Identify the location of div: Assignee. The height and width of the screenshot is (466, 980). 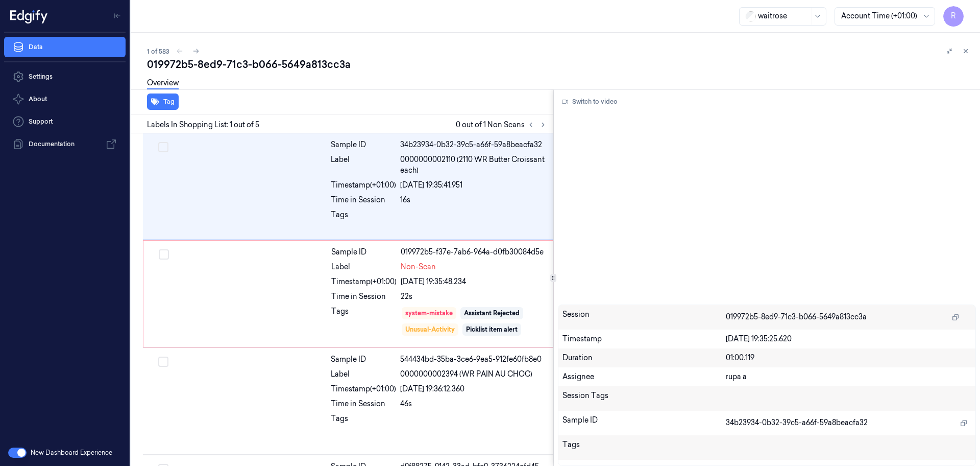
(644, 377).